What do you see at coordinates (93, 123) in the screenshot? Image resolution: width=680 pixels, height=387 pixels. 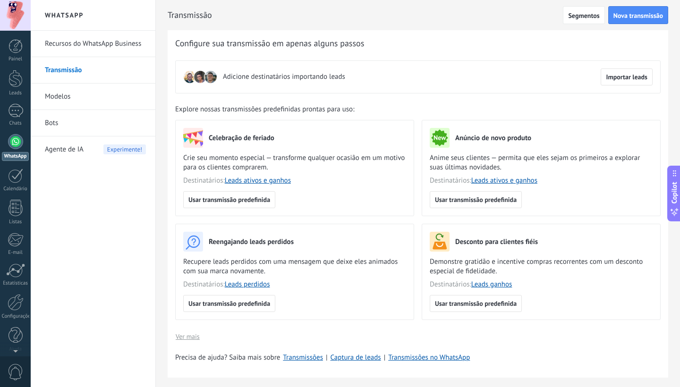 I see `li: Bots` at bounding box center [93, 123].